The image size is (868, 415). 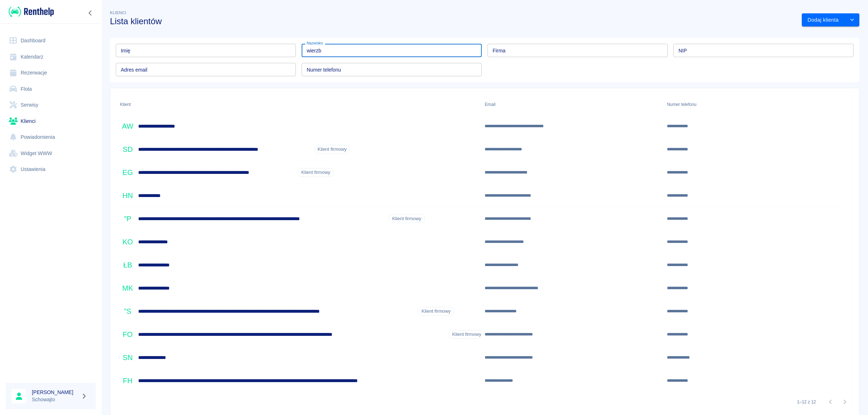 What do you see at coordinates (128, 311) in the screenshot?
I see `div: "S` at bounding box center [128, 311].